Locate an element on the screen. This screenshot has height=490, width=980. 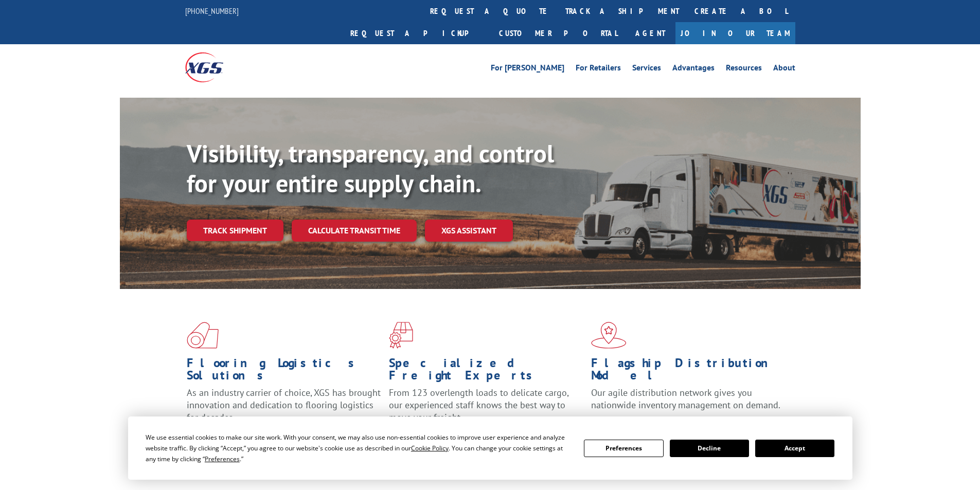
a: For Retailers is located at coordinates (598, 69).